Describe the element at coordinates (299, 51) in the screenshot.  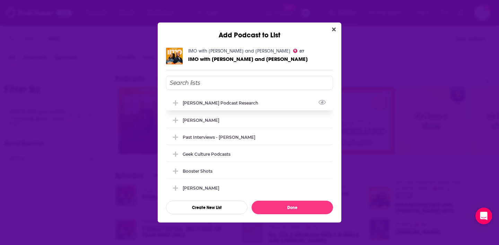
I see `a: 87` at that location.